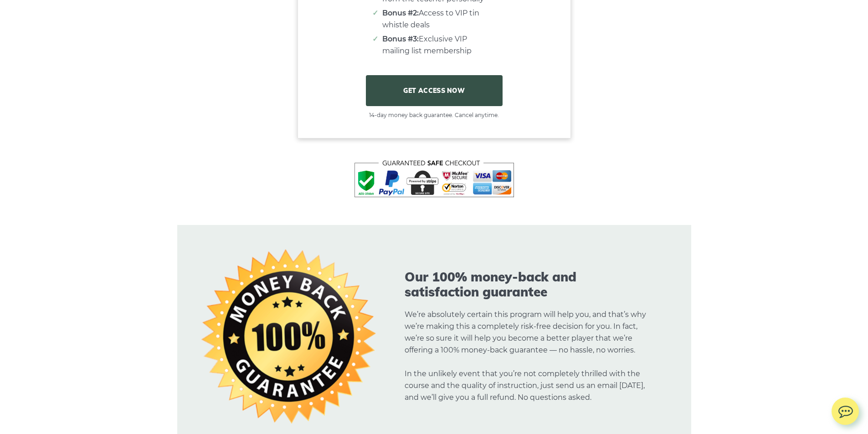 This screenshot has width=868, height=434. Describe the element at coordinates (439, 19) in the screenshot. I see `li: Access to VIP tin whistle deals` at that location.